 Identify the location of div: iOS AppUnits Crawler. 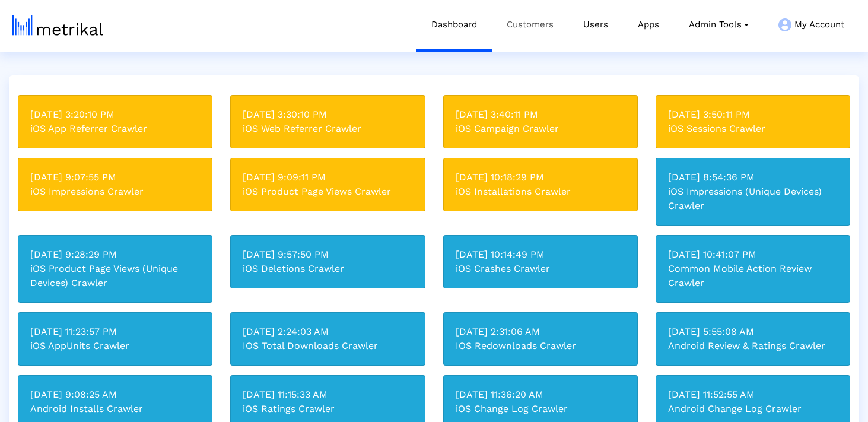
(115, 346).